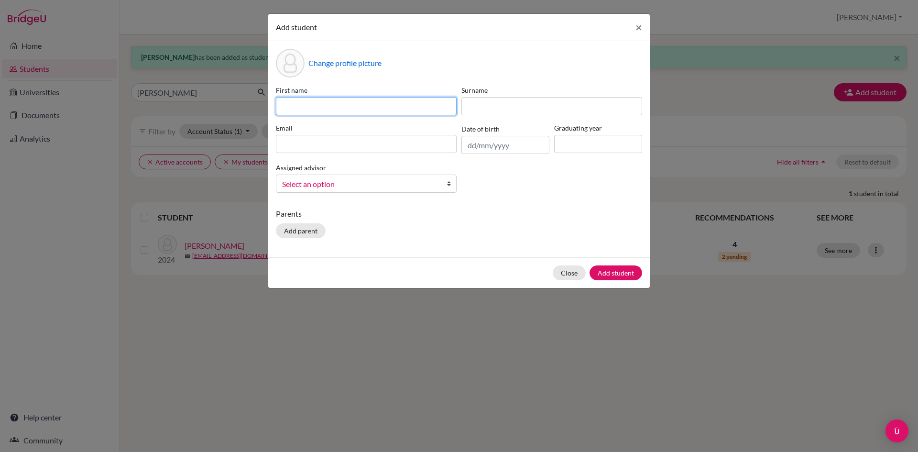 This screenshot has width=918, height=452. Describe the element at coordinates (366, 90) in the screenshot. I see `label: First name` at that location.